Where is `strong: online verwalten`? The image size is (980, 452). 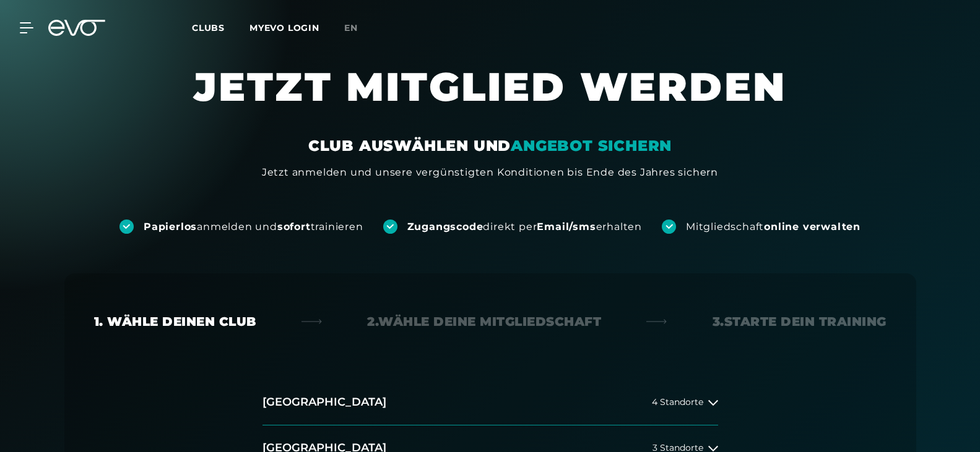 strong: online verwalten is located at coordinates (812, 226).